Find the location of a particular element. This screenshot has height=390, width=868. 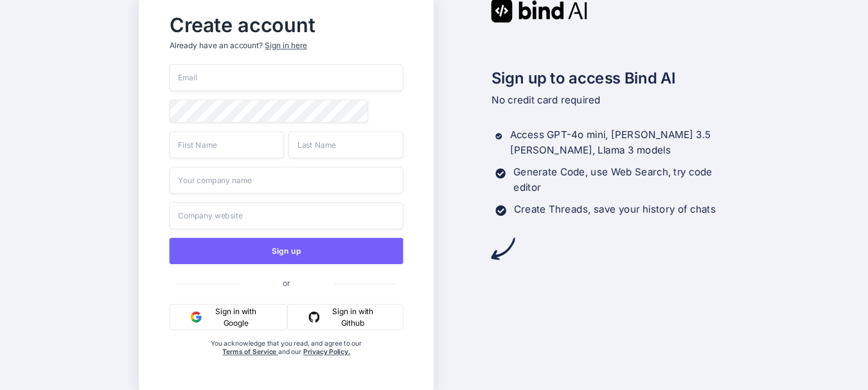

p: Already have an account? is located at coordinates (287, 46).